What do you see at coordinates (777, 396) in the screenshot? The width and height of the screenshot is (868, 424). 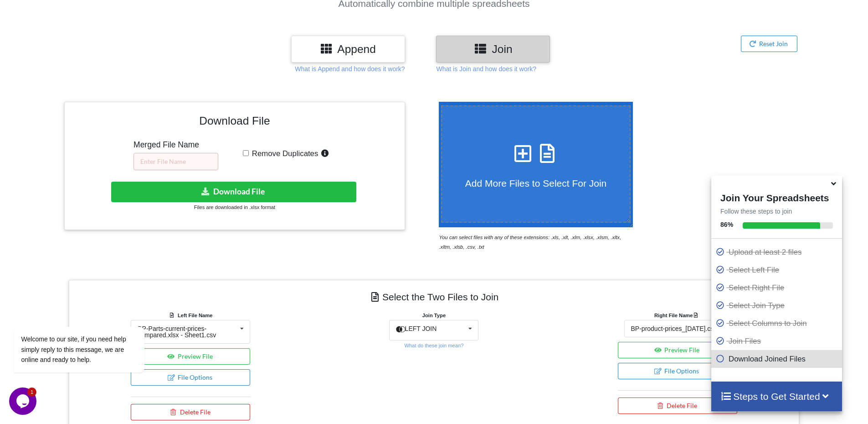 I see `h4: Steps to Get Started` at bounding box center [777, 396].